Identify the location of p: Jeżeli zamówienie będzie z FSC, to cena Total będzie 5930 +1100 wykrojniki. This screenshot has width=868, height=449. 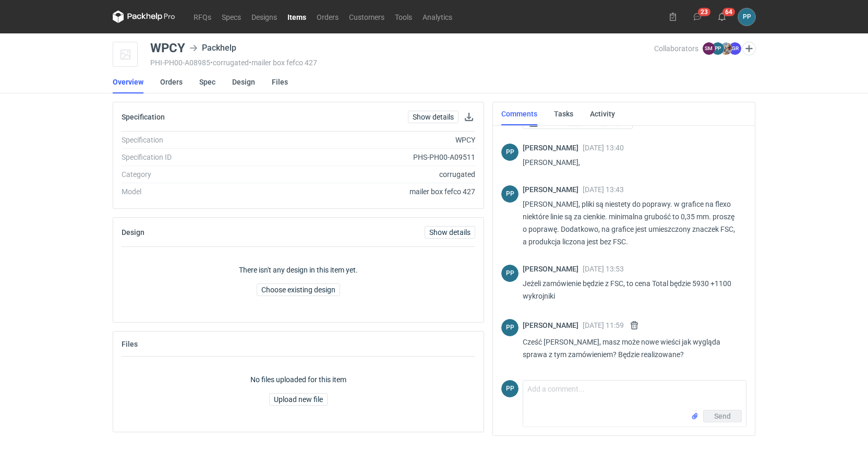
(630, 289).